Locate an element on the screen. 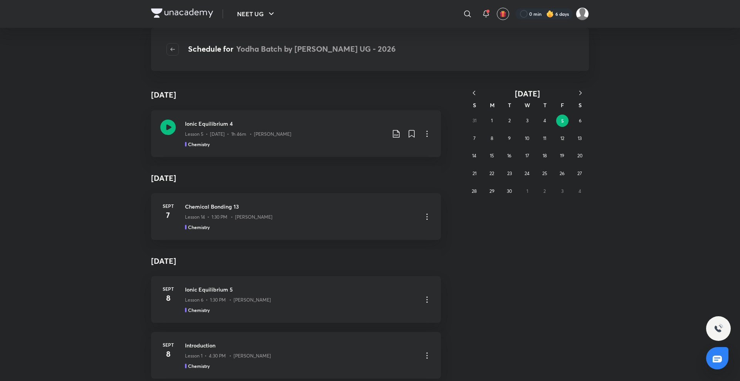 Image resolution: width=740 pixels, height=381 pixels. button: September 12, 2025 is located at coordinates (562, 138).